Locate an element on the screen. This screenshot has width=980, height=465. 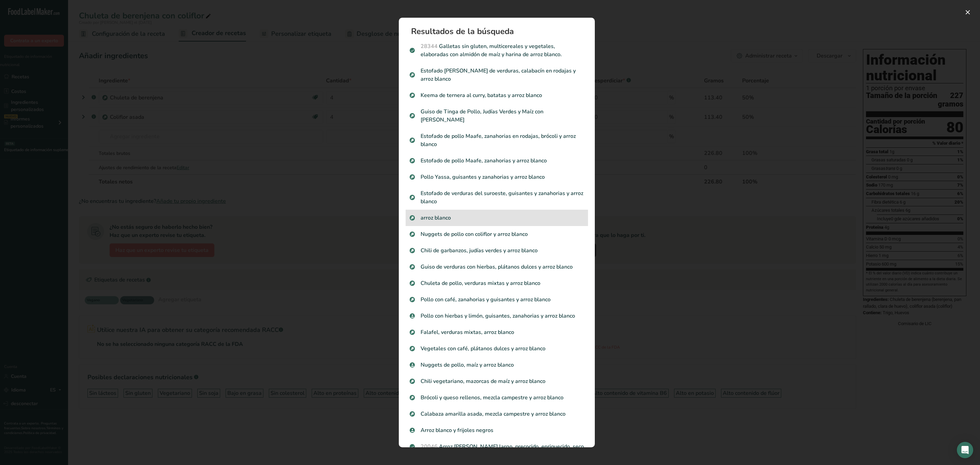
font: Calabaza amarilla asada, mezcla campestre y arroz blanco is located at coordinates (493, 414).